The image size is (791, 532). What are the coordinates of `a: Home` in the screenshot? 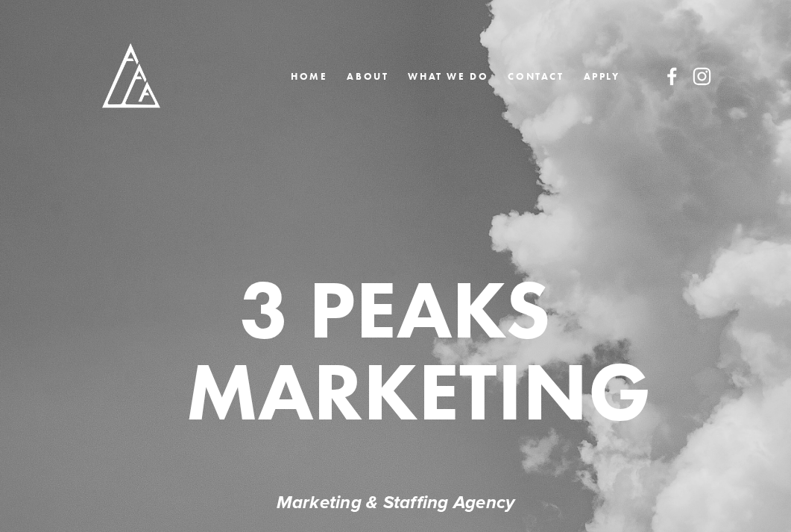 It's located at (309, 76).